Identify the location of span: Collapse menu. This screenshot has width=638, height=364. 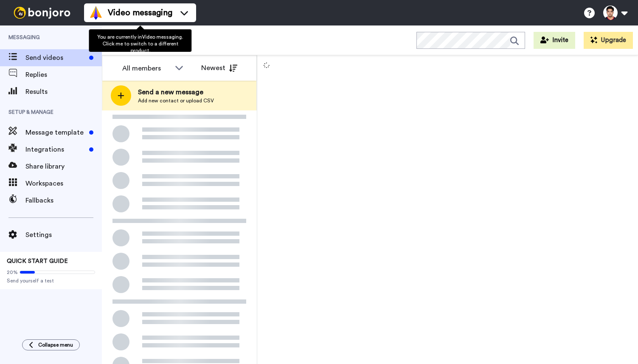
(56, 345).